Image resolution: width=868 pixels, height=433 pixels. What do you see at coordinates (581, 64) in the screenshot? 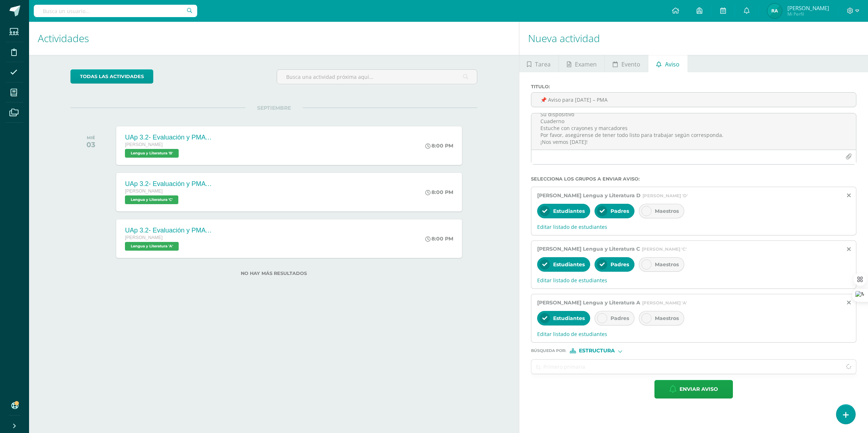
I see `a: Examen` at bounding box center [581, 64].